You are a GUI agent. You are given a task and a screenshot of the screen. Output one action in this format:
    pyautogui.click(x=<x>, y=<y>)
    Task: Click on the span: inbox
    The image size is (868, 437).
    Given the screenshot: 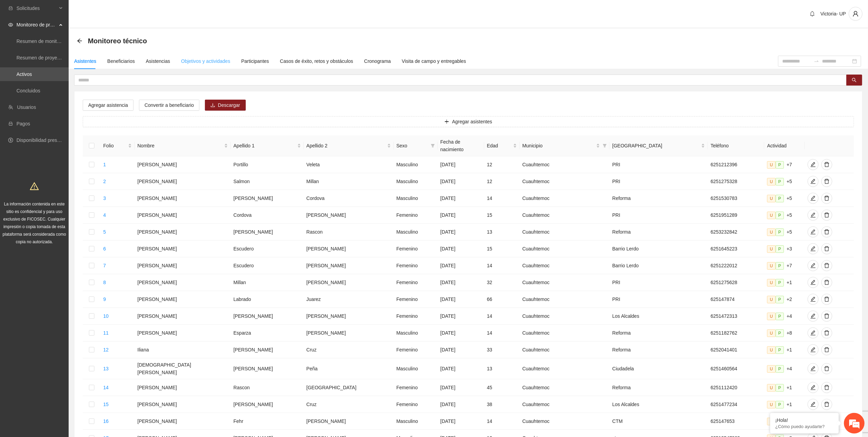 What is the action you would take?
    pyautogui.click(x=11, y=8)
    